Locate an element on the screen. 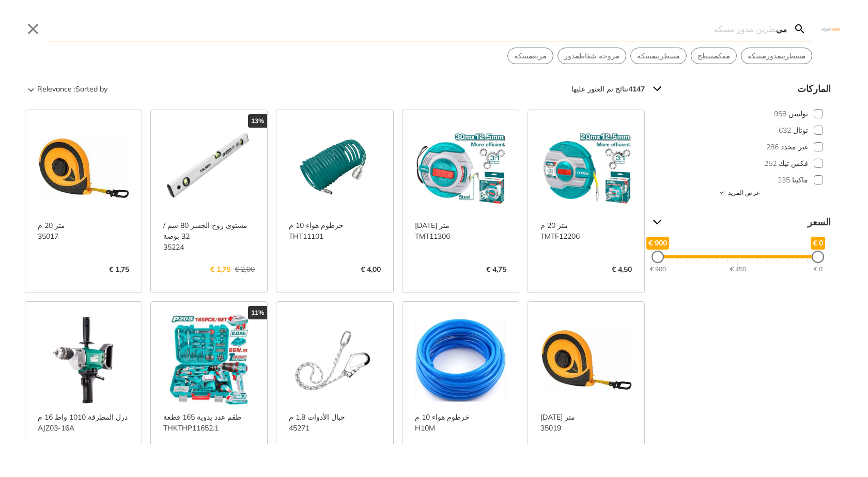  input: ابحث... is located at coordinates (417, 28).